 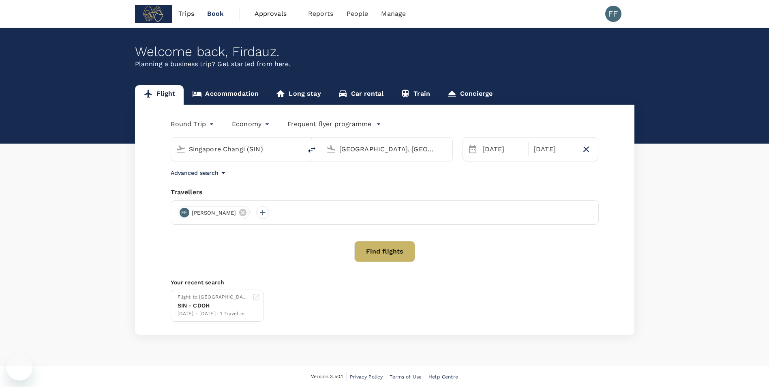 I want to click on p: Frequent flyer programme, so click(x=329, y=124).